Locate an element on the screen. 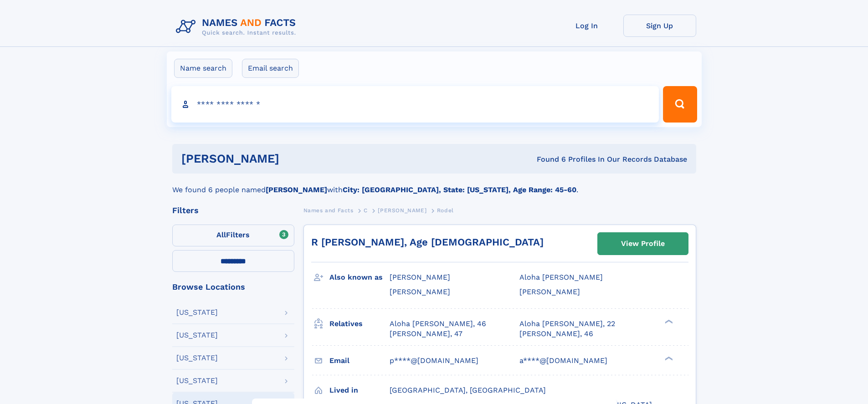 This screenshot has height=404, width=868. div: We found 6 people named with . is located at coordinates (434, 184).